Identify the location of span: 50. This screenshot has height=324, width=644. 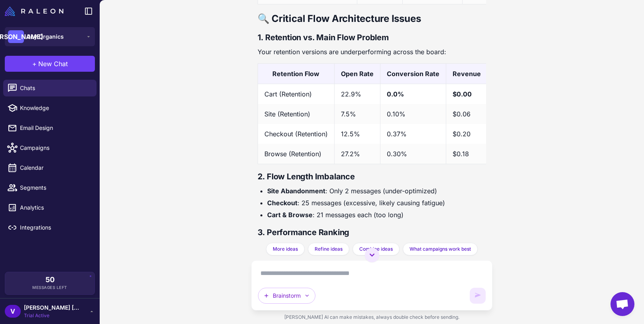
(50, 280).